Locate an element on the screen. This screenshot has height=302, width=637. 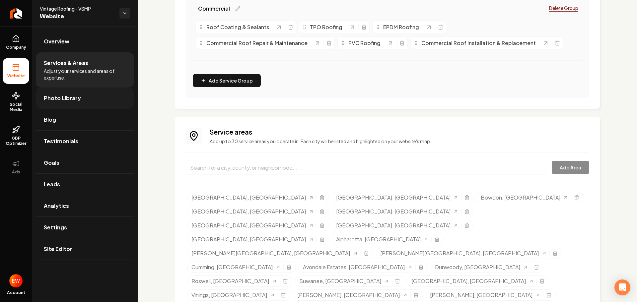
span: Commercial Roof Installation & Replacement is located at coordinates (478, 43).